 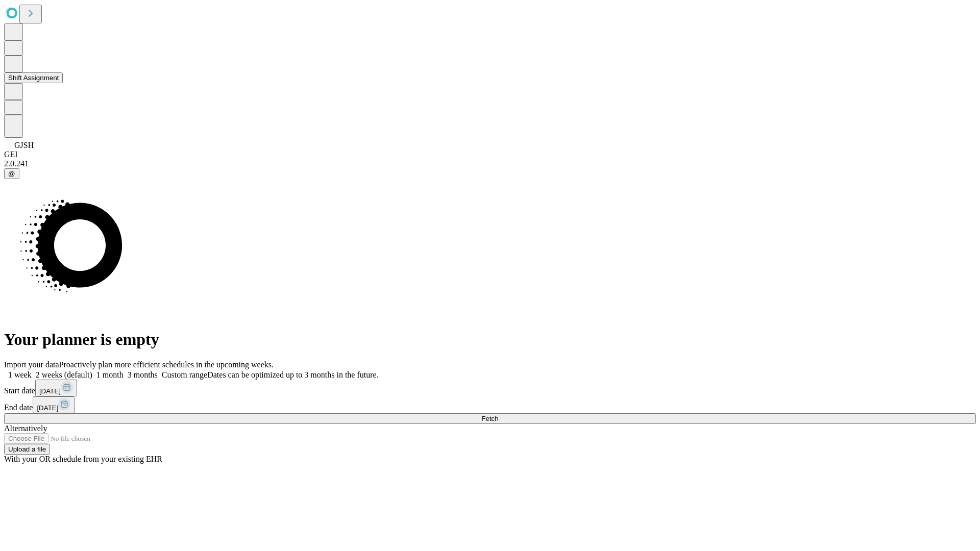 What do you see at coordinates (292, 375) in the screenshot?
I see `span: Dates can be optimized up to 3 months in the future.` at bounding box center [292, 375].